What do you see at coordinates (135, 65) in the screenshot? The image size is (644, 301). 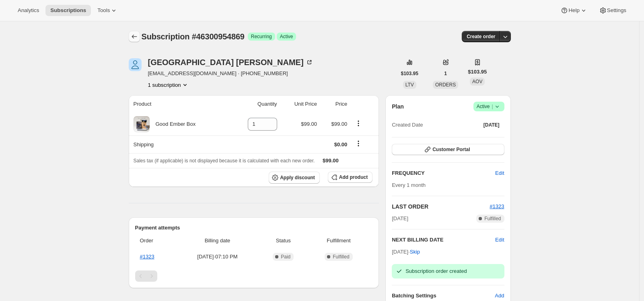 I see `span: Sydney Gillman` at bounding box center [135, 65].